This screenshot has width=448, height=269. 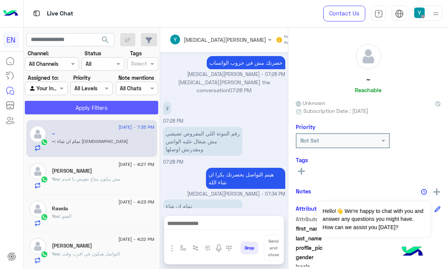 I want to click on label: Note mentions, so click(x=136, y=77).